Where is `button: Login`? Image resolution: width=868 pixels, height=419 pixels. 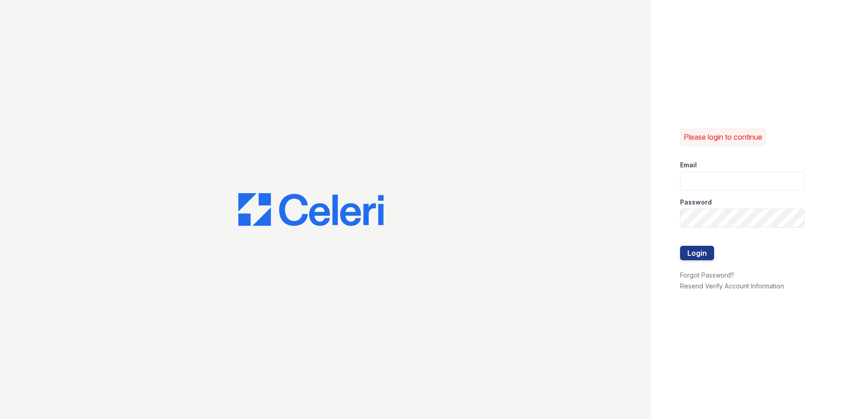
button: Login is located at coordinates (697, 253).